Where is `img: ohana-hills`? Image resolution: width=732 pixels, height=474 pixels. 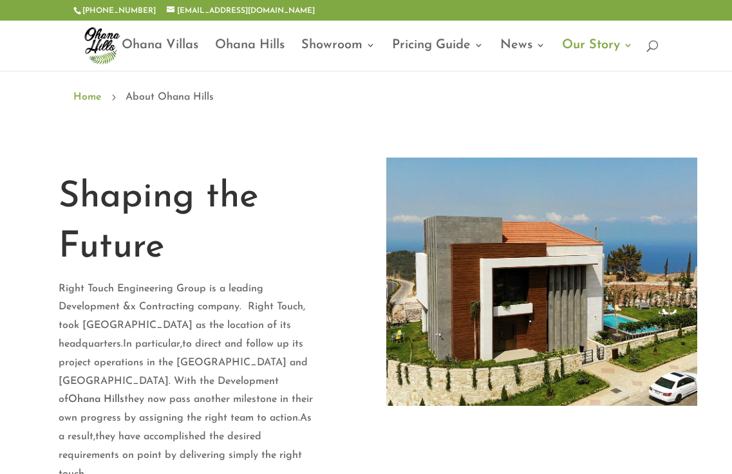 img: ohana-hills is located at coordinates (102, 45).